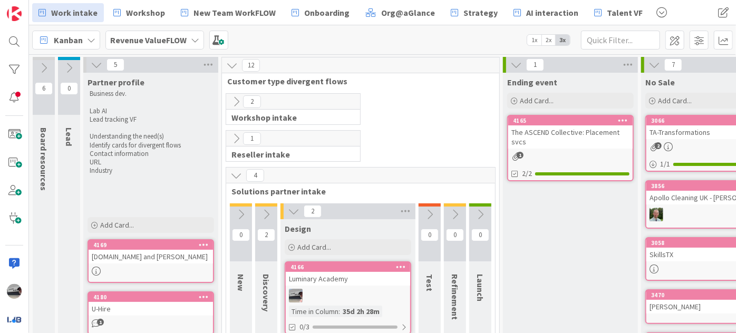  I want to click on input: Quick Filter..., so click(621, 40).